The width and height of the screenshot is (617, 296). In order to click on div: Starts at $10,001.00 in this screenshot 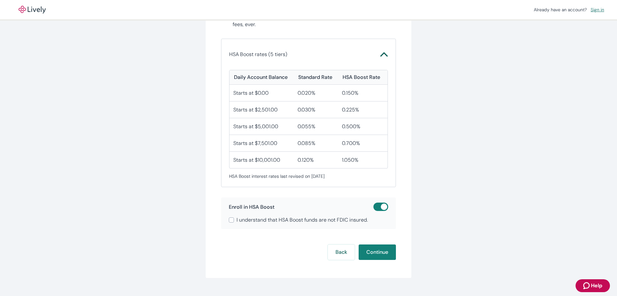, I will do `click(262, 159)`.